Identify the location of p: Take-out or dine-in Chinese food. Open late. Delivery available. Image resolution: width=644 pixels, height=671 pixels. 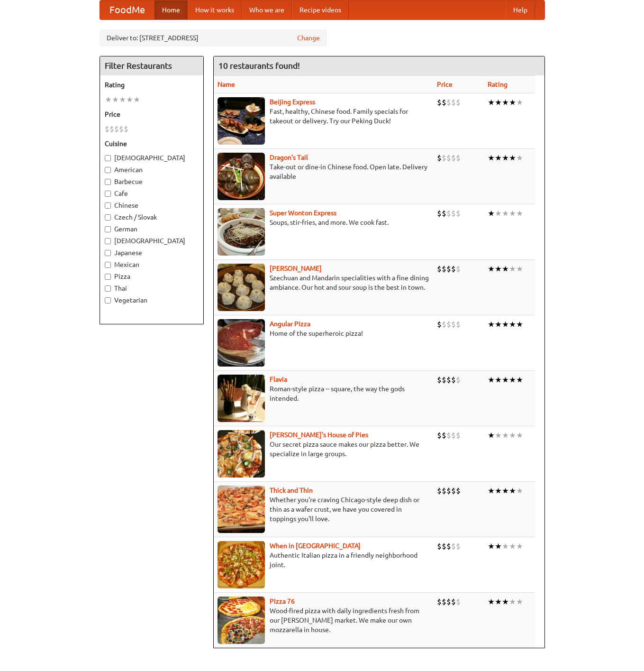
(324, 172).